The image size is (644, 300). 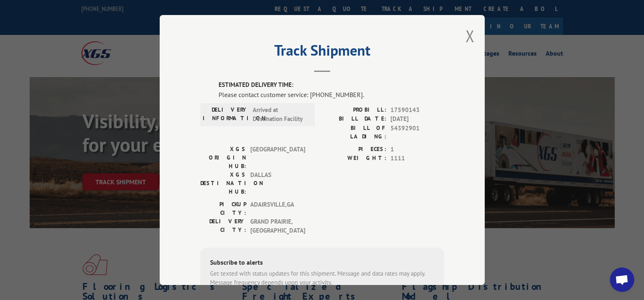 I want to click on label: ESTIMATED DELIVERY TIME:, so click(x=331, y=84).